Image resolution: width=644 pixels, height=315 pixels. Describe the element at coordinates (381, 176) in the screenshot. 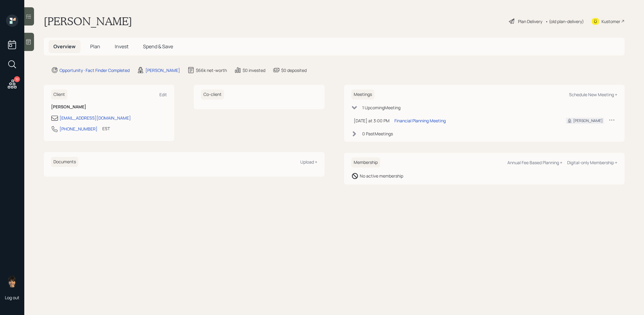

I see `div: No active membership` at that location.